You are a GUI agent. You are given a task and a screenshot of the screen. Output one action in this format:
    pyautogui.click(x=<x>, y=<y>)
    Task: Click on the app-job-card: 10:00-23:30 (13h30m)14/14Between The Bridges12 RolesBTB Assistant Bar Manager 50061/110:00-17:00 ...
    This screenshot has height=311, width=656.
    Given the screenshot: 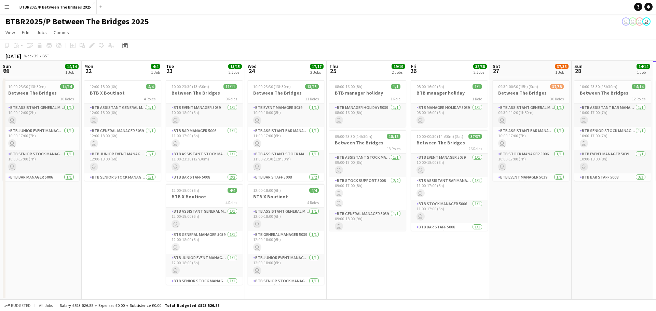 What is the action you would take?
    pyautogui.click(x=613, y=131)
    